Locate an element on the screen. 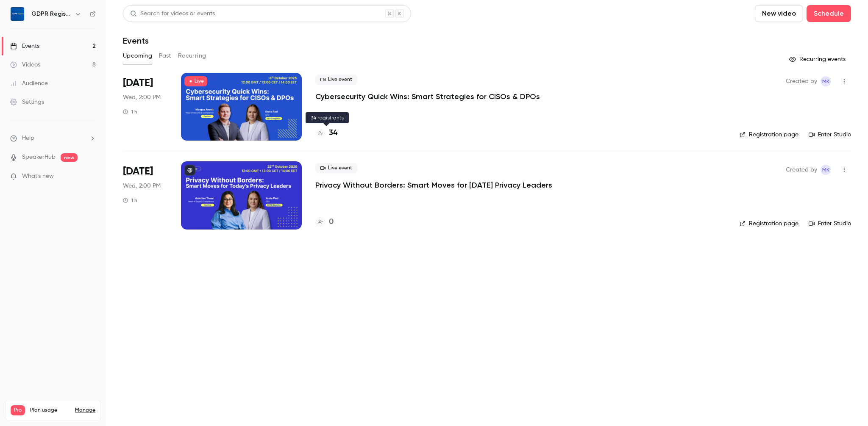 The height and width of the screenshot is (426, 868). h4: 0 is located at coordinates (331, 222).